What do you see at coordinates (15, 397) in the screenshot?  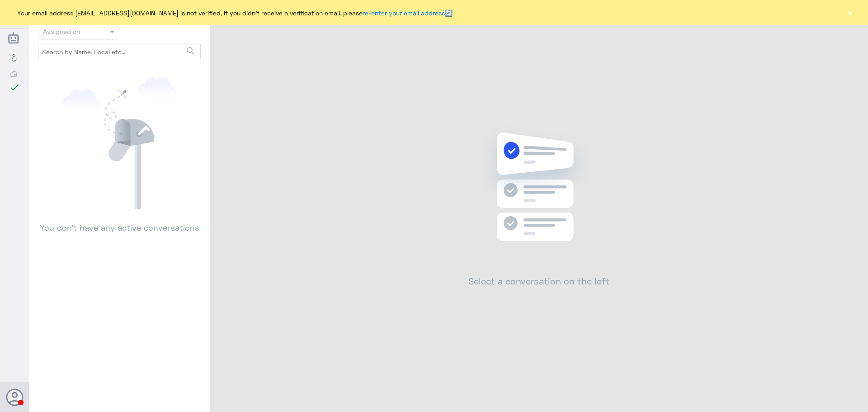 I see `button: Avatar` at bounding box center [15, 397].